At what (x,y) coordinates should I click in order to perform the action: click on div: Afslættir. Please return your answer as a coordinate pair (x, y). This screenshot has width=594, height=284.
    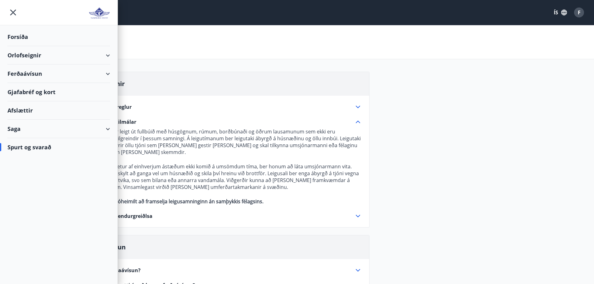
    Looking at the image, I should click on (59, 110).